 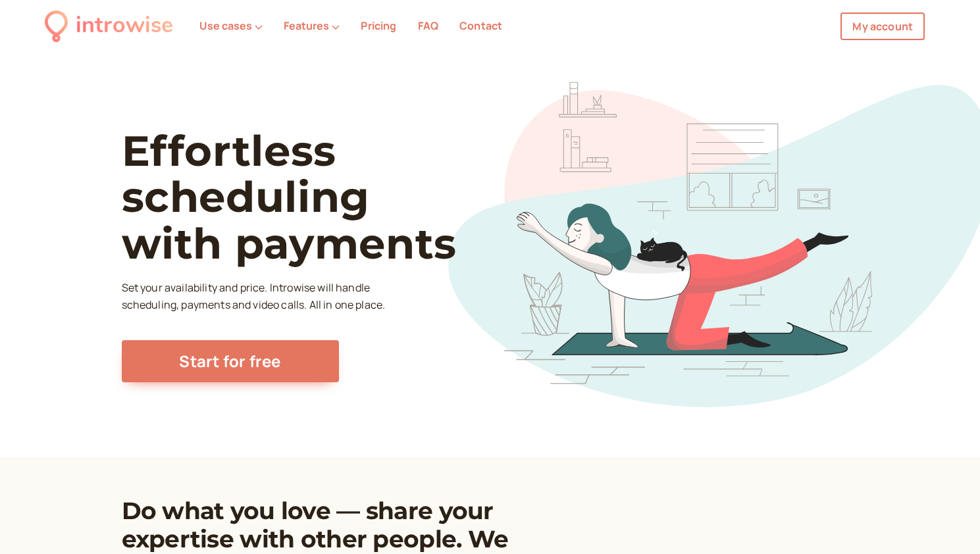 I want to click on a: Start for free, so click(x=230, y=361).